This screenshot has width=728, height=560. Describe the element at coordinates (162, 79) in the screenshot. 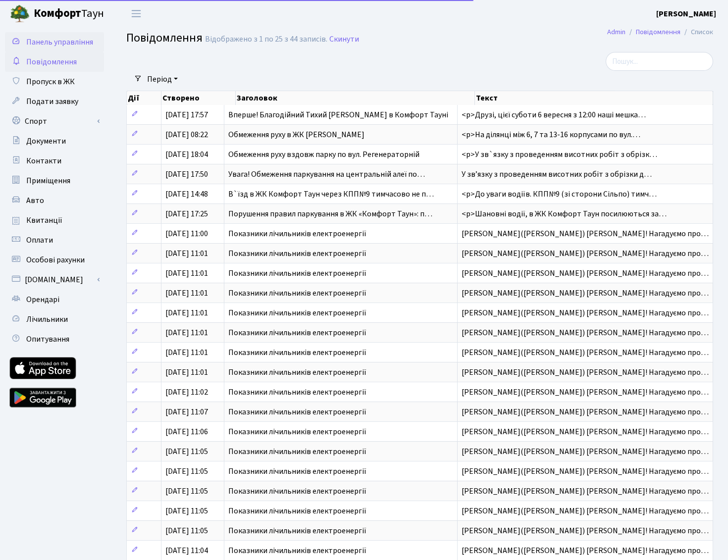

I see `a: Період` at that location.